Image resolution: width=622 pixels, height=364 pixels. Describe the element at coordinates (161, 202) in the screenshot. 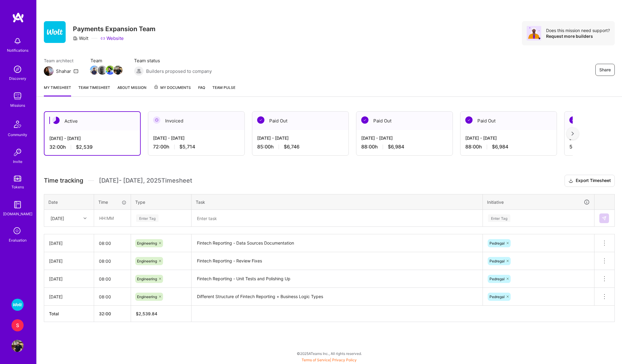

I see `th: Type` at that location.